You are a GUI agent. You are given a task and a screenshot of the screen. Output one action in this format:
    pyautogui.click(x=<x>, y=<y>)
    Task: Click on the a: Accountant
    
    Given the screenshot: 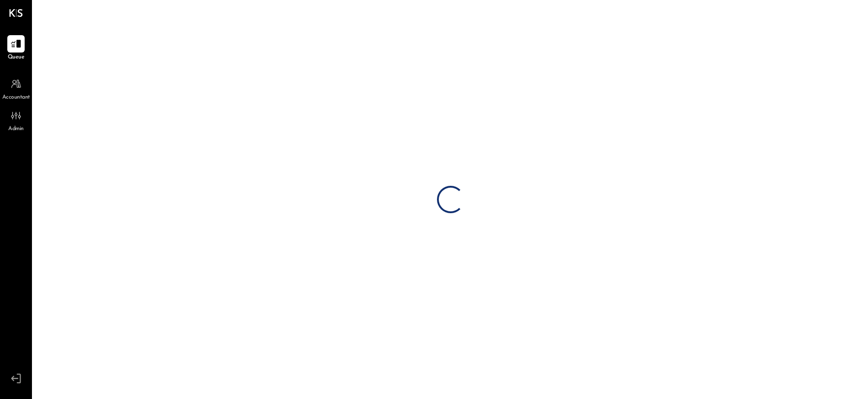 What is the action you would take?
    pyautogui.click(x=16, y=89)
    